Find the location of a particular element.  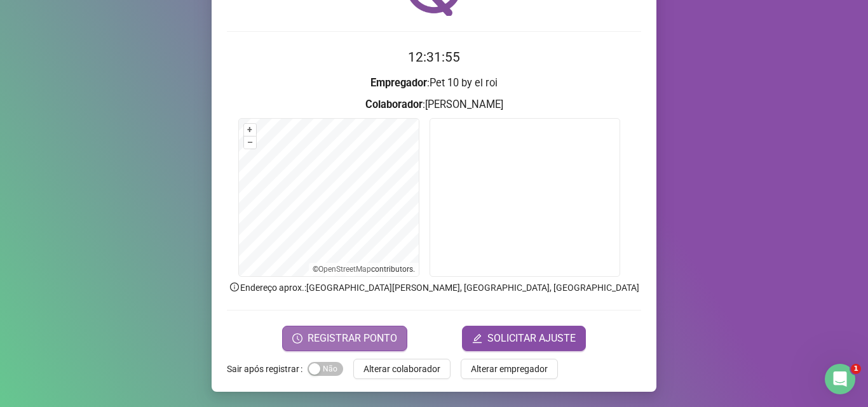

span: edit is located at coordinates (477, 339).